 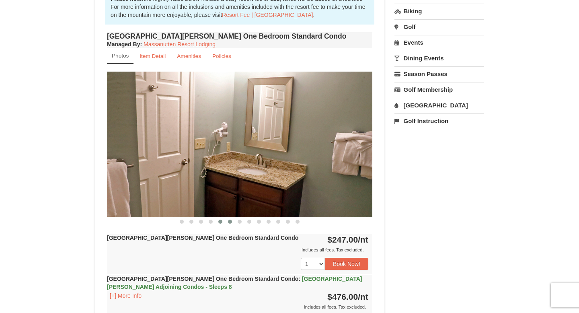 What do you see at coordinates (439, 74) in the screenshot?
I see `a: Season Passes` at bounding box center [439, 74].